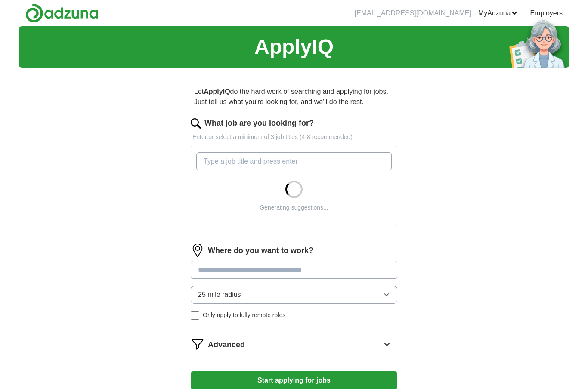 This screenshot has width=588, height=392. Describe the element at coordinates (498, 13) in the screenshot. I see `a: MyAdzuna` at that location.